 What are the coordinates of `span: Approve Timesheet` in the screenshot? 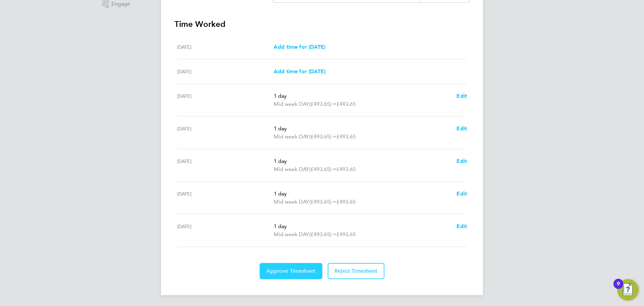 It's located at (291, 271).